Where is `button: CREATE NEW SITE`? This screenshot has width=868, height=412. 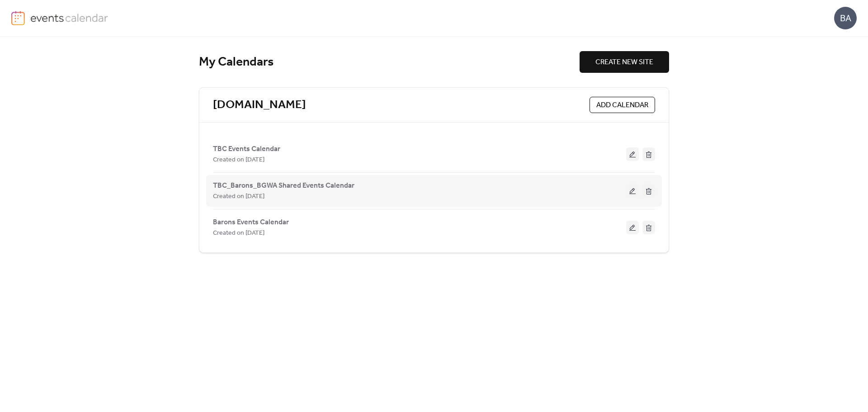 button: CREATE NEW SITE is located at coordinates (624, 62).